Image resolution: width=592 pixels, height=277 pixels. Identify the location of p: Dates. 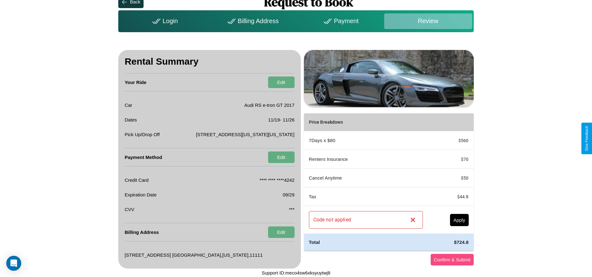
(130, 119).